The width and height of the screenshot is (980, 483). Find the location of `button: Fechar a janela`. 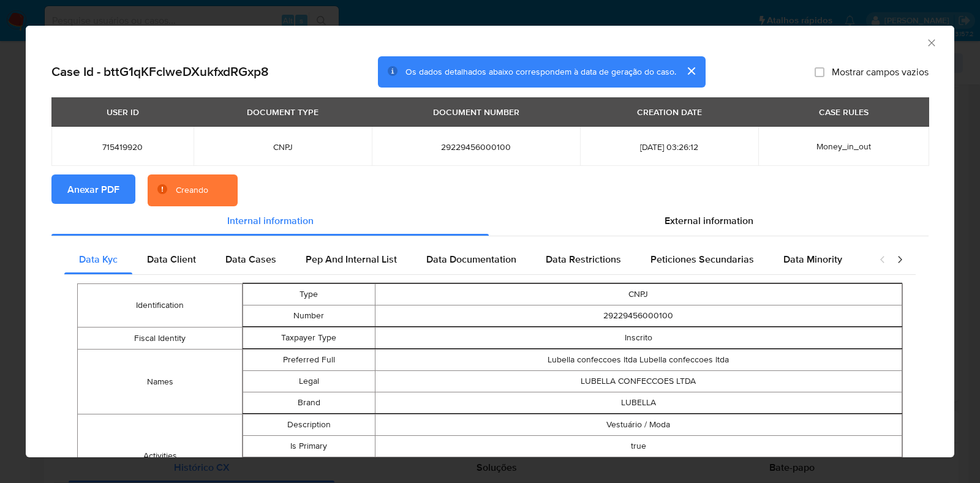

button: Fechar a janela is located at coordinates (931, 43).